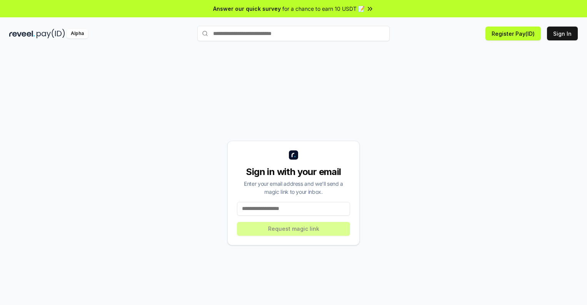 This screenshot has height=305, width=587. I want to click on img: pay_id, so click(51, 33).